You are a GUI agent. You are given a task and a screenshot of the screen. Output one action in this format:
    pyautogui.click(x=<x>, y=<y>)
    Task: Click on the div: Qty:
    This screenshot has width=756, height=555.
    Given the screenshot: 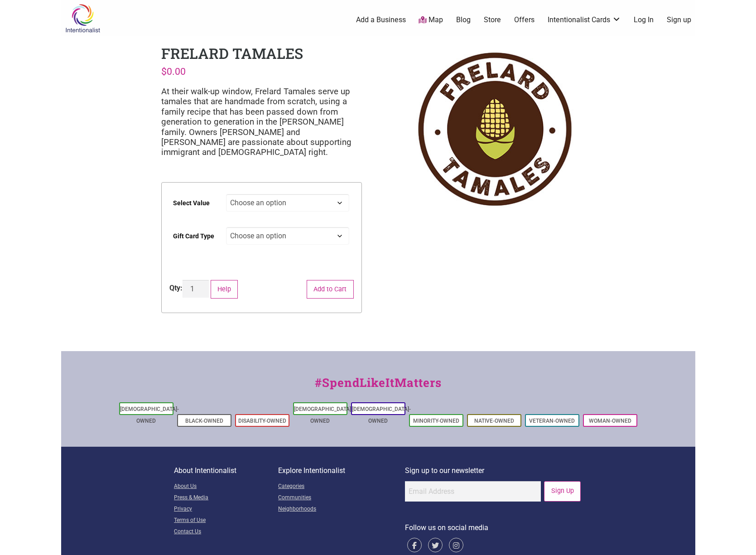 What is the action you would take?
    pyautogui.click(x=176, y=288)
    